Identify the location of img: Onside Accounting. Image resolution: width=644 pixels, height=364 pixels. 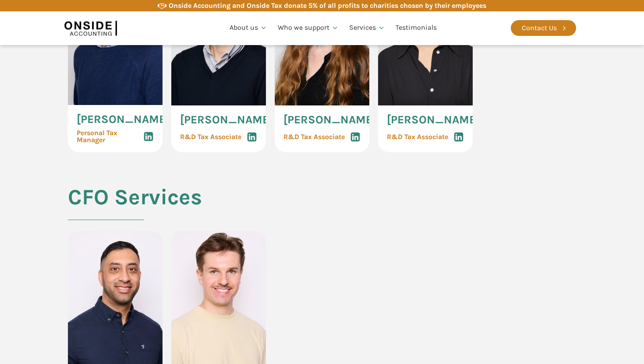
(91, 28).